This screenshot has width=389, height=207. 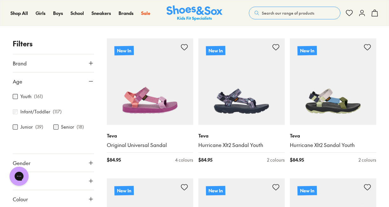 What do you see at coordinates (184, 160) in the screenshot?
I see `div: 4 colours` at bounding box center [184, 160].